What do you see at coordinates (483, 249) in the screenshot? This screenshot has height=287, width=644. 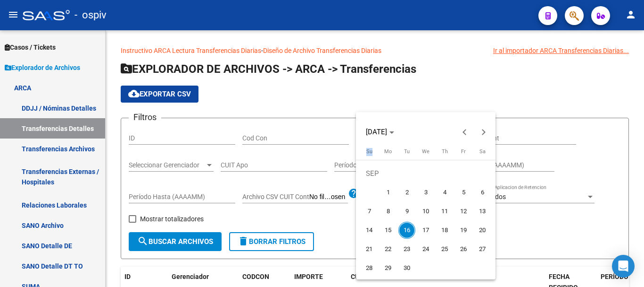 I see `button: September 27, 2025` at bounding box center [483, 249].